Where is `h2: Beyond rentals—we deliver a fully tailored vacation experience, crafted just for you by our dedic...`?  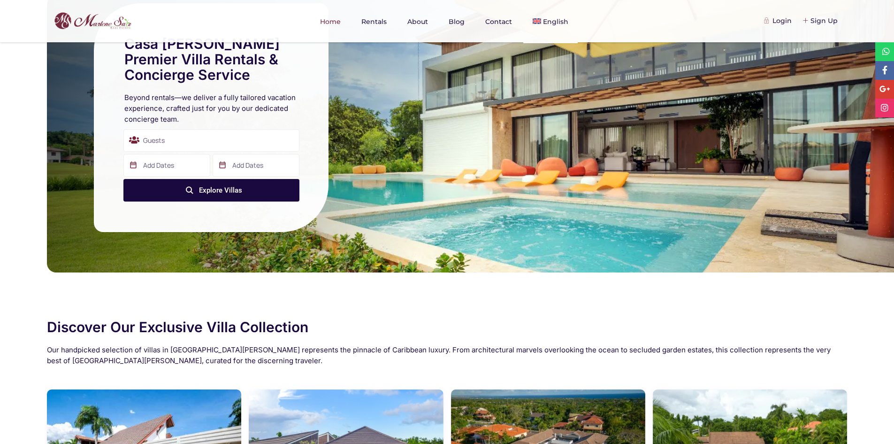 h2: Beyond rentals—we deliver a fully tailored vacation experience, crafted just for you by our dedic... is located at coordinates (211, 108).